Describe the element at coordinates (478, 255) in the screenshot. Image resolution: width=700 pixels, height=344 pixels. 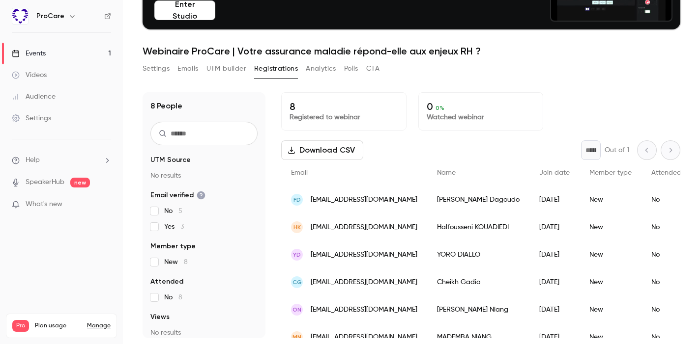
I see `div: YORO DIALLO` at that location.